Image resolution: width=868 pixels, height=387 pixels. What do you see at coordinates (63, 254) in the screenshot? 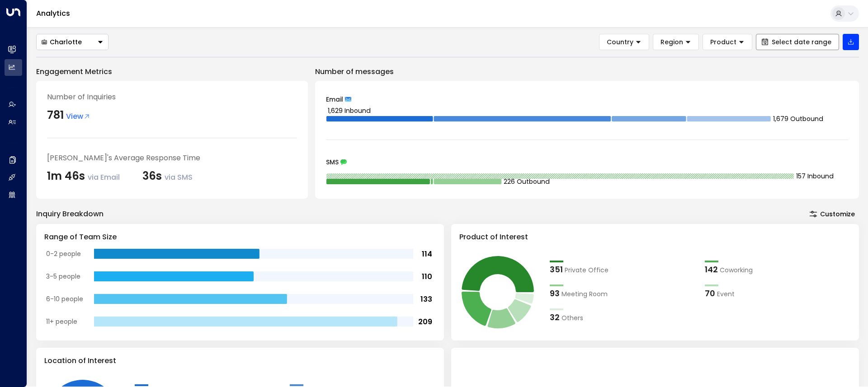
I see `tspan: 0-2 people` at bounding box center [63, 254].